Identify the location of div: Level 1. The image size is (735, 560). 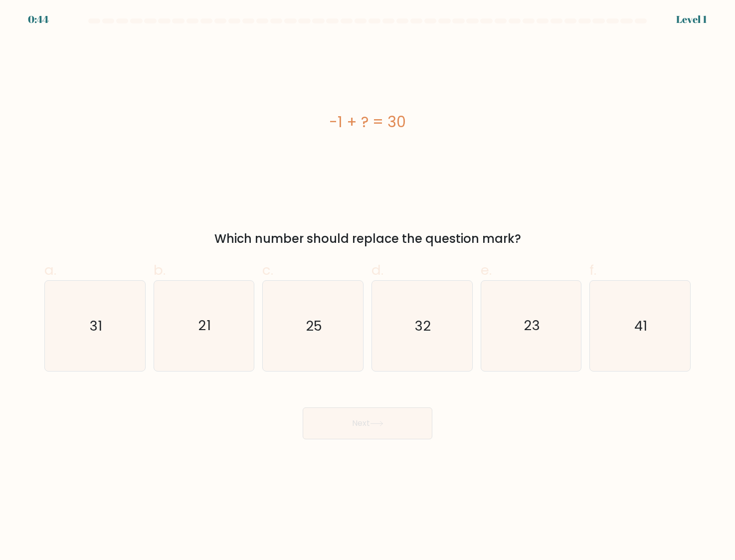
(692, 19).